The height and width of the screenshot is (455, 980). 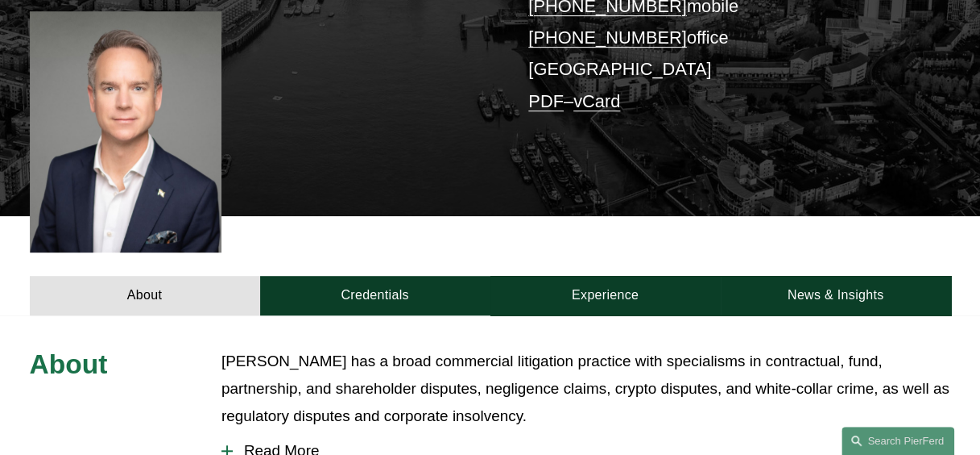 I want to click on a: PDF, so click(x=546, y=101).